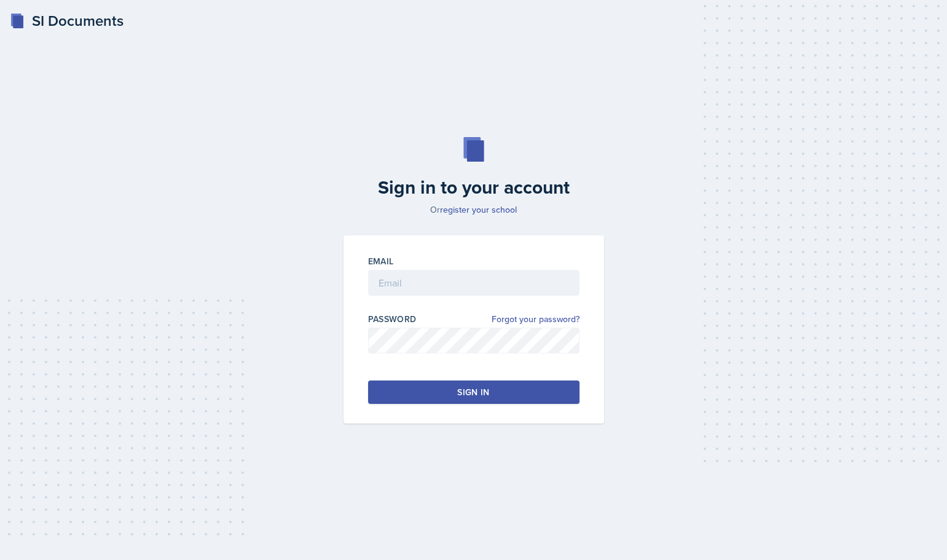 This screenshot has width=947, height=560. Describe the element at coordinates (478, 209) in the screenshot. I see `a: register your school` at that location.